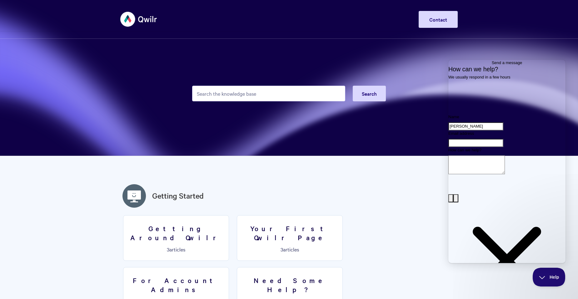  Describe the element at coordinates (8, 138) in the screenshot. I see `button: Emoji Picker` at that location.